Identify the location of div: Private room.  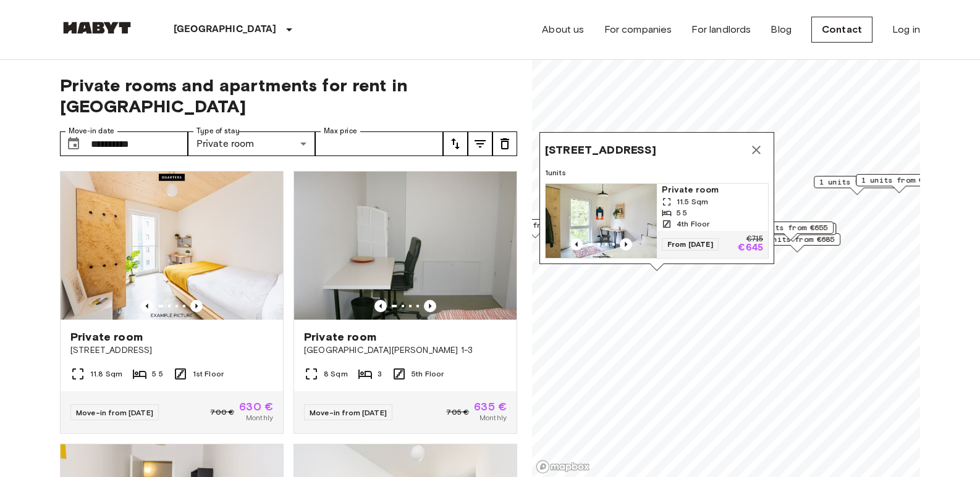
(252, 144).